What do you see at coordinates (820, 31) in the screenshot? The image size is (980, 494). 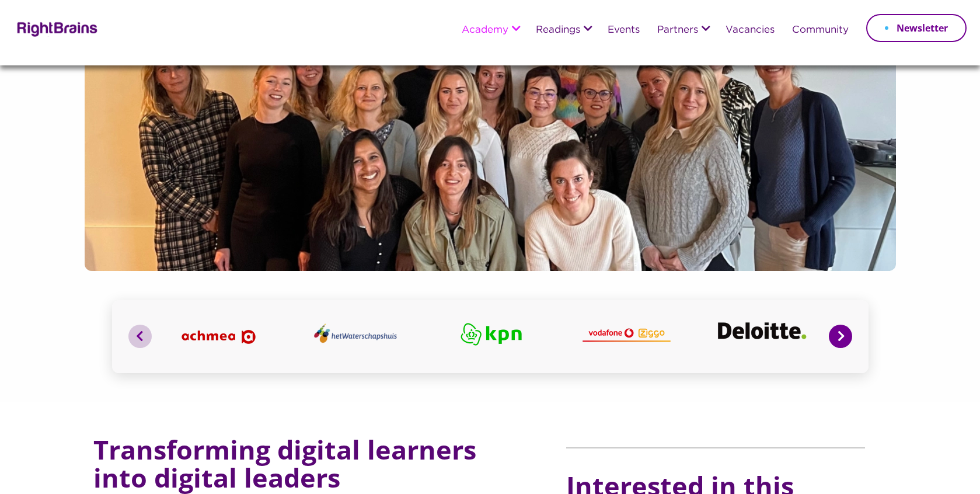 I see `a: Community` at bounding box center [820, 31].